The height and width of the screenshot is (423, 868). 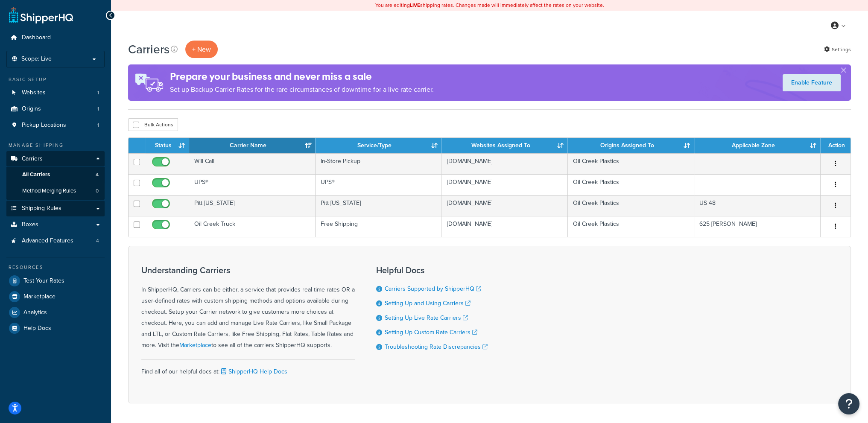 I want to click on div: Basic Setup, so click(x=56, y=80).